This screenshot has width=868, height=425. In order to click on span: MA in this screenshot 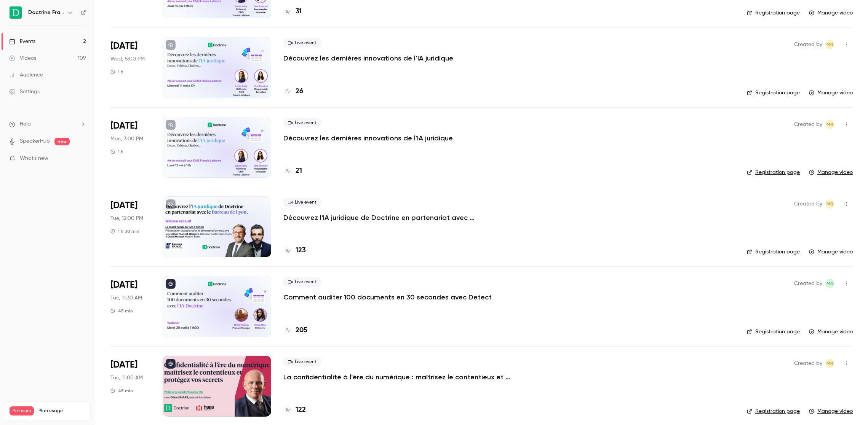, I will do `click(829, 283)`.